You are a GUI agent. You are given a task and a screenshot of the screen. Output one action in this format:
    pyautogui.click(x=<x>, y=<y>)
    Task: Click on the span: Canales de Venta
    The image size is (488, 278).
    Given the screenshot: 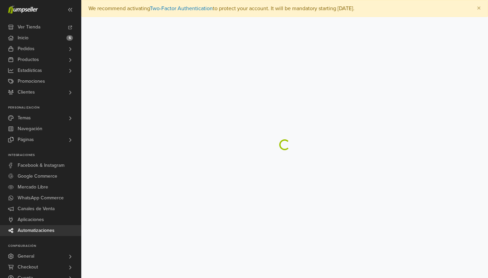 What is the action you would take?
    pyautogui.click(x=36, y=209)
    